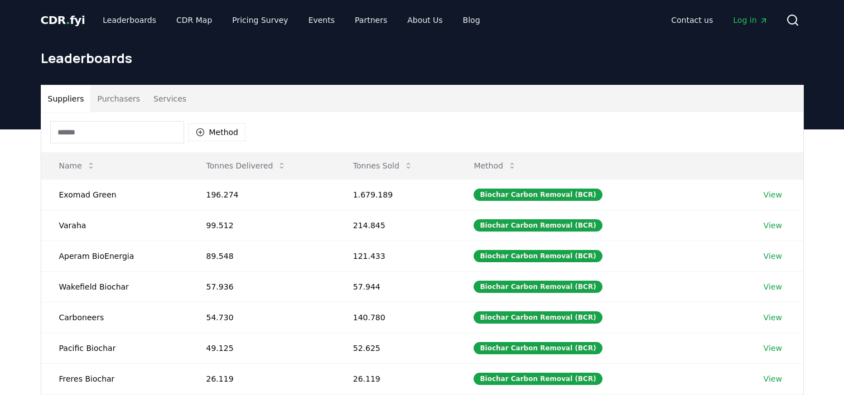  Describe the element at coordinates (425, 20) in the screenshot. I see `a: About Us` at that location.